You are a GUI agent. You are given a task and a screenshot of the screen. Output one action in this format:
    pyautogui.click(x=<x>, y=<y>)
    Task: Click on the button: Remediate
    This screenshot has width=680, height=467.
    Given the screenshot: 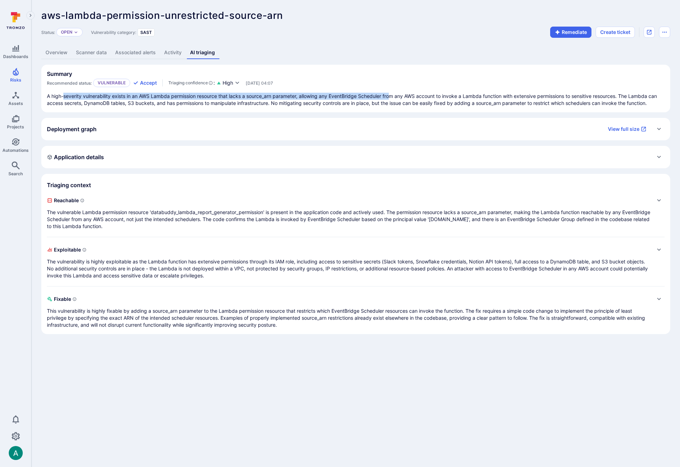 What is the action you would take?
    pyautogui.click(x=571, y=32)
    